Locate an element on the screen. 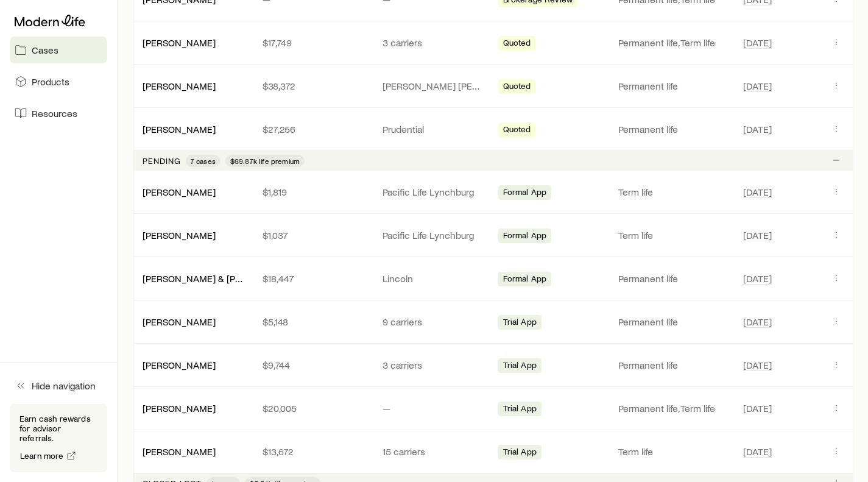  p: Pending is located at coordinates (162, 161).